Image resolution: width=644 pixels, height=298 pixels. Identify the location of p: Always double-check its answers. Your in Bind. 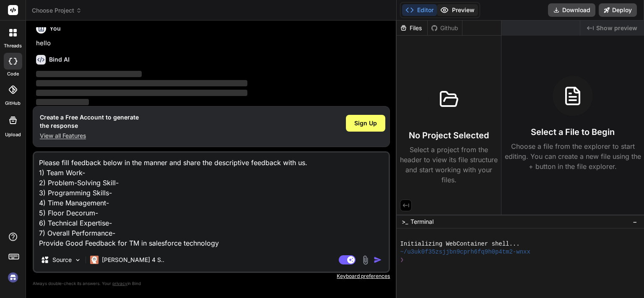
(211, 283).